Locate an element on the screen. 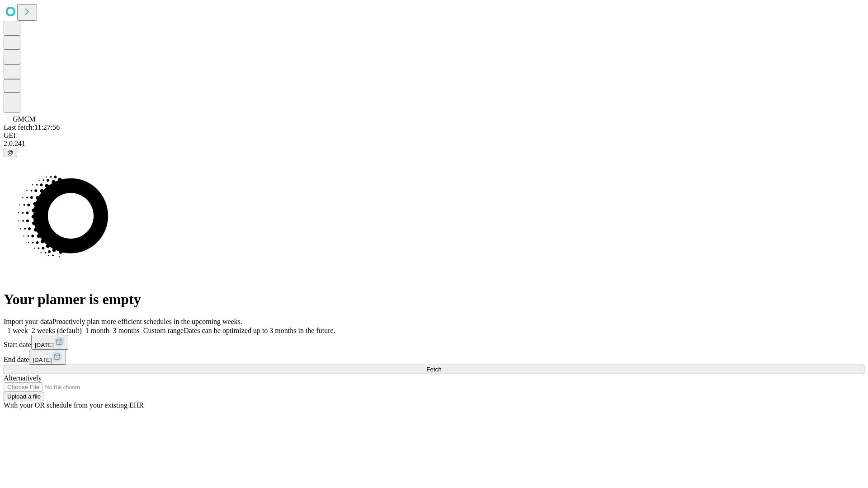 The width and height of the screenshot is (868, 488). span: 1 week is located at coordinates (18, 330).